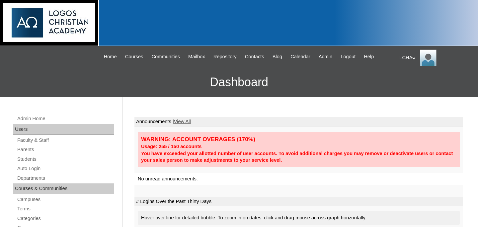 The width and height of the screenshot is (478, 227). I want to click on strong: Usage: 255 / 150 accounts, so click(171, 146).